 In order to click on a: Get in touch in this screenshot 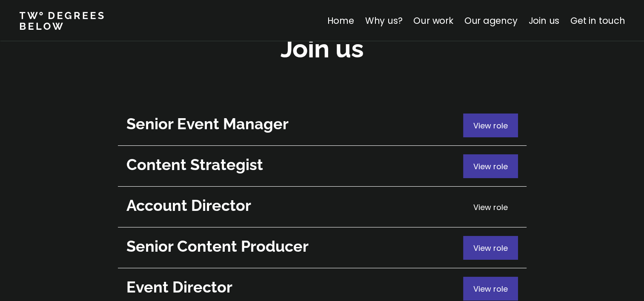, I will do `click(598, 20)`.